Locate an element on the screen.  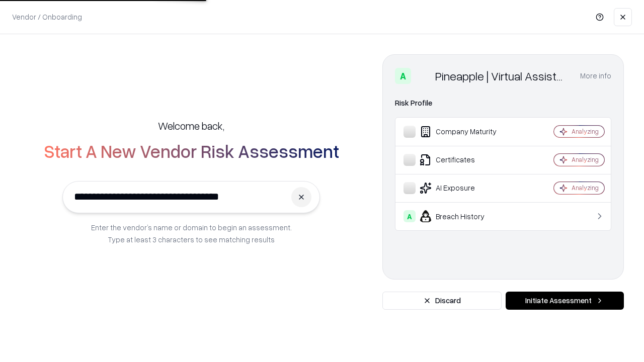
p: Enter the vendor’s name or domain to begin an assessment. Type at least 3 characters to see match... is located at coordinates (191, 233).